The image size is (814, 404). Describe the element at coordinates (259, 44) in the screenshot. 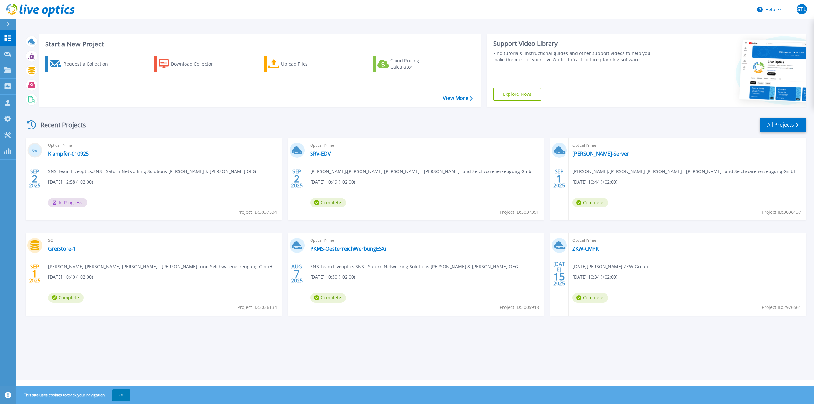

I see `h3: Start a New Project` at that location.